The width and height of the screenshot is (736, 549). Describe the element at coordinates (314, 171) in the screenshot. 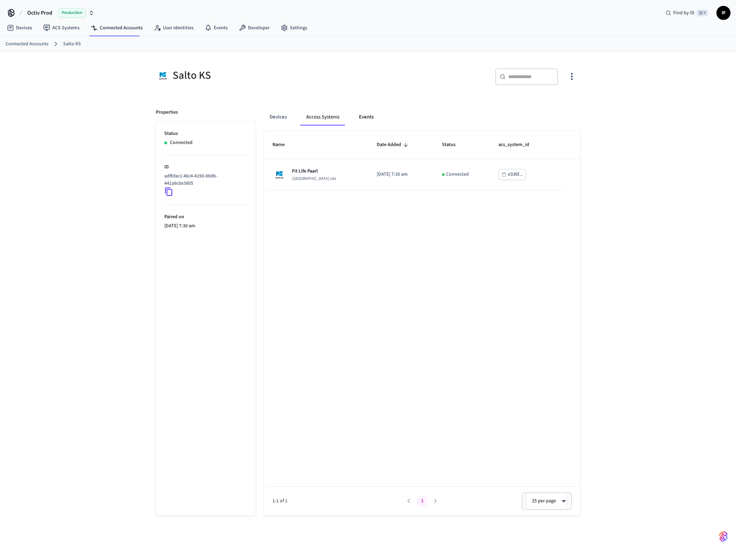

I see `p: Fit Life Paarl` at that location.